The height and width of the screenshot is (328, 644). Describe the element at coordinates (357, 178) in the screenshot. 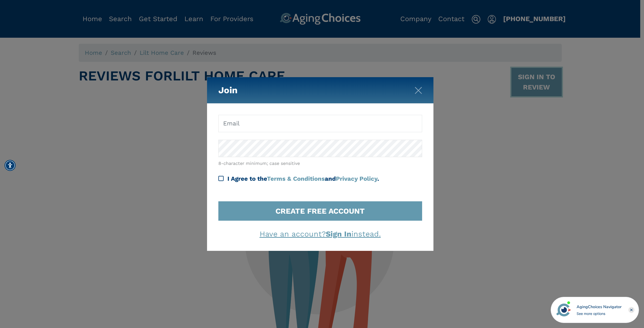

I see `a: Privacy Policy` at that location.